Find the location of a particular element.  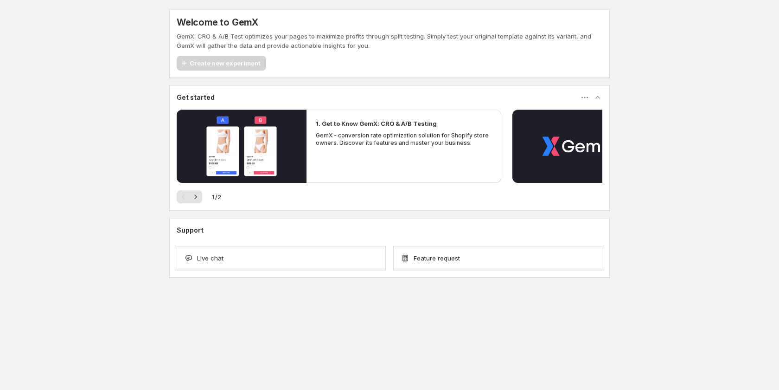

h3: Support is located at coordinates (190, 230).